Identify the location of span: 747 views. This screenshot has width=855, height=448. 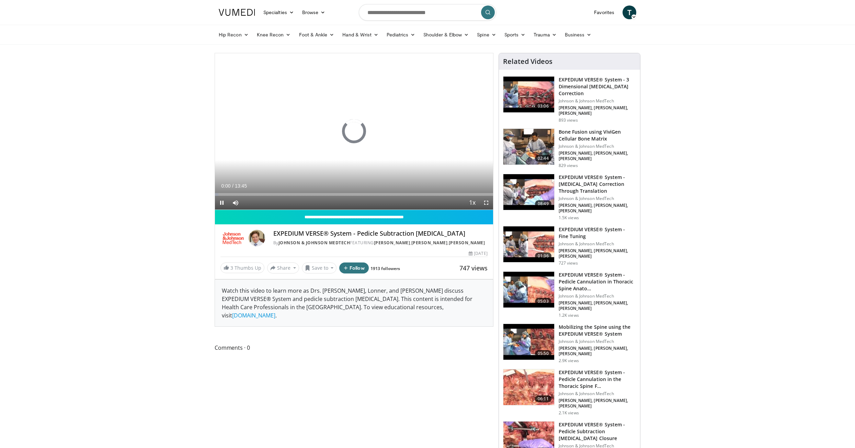
(473, 268).